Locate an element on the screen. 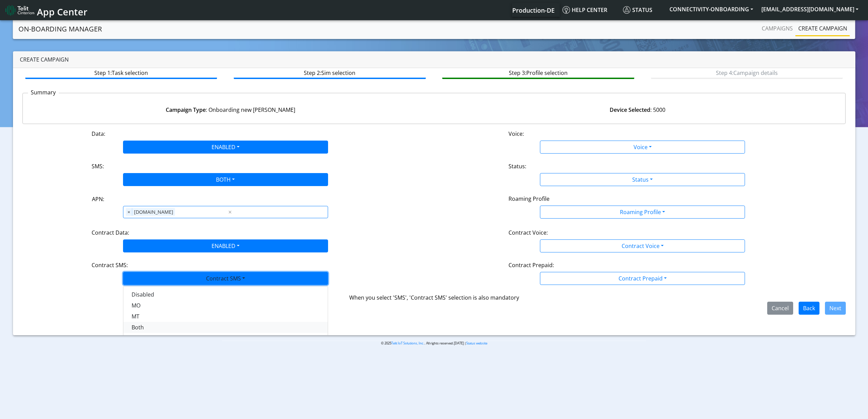 This screenshot has height=419, width=868. img: knowledge.svg is located at coordinates (566, 10).